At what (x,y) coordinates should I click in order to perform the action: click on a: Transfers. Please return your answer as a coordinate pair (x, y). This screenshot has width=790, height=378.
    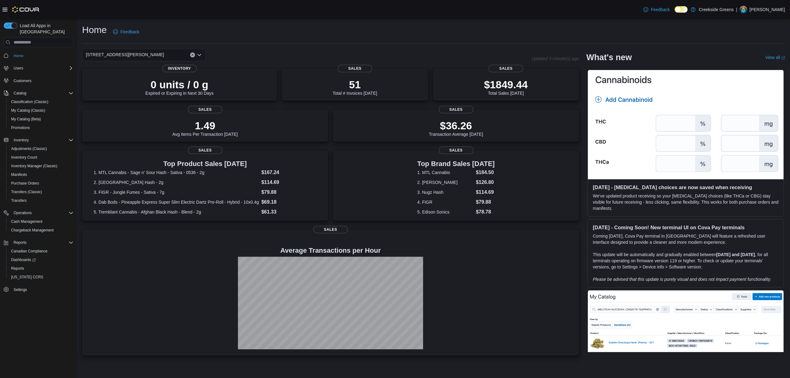
    Looking at the image, I should click on (19, 200).